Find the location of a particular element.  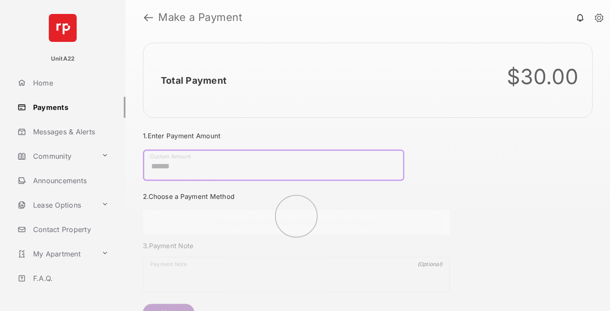

div: $30.00 is located at coordinates (542, 77).